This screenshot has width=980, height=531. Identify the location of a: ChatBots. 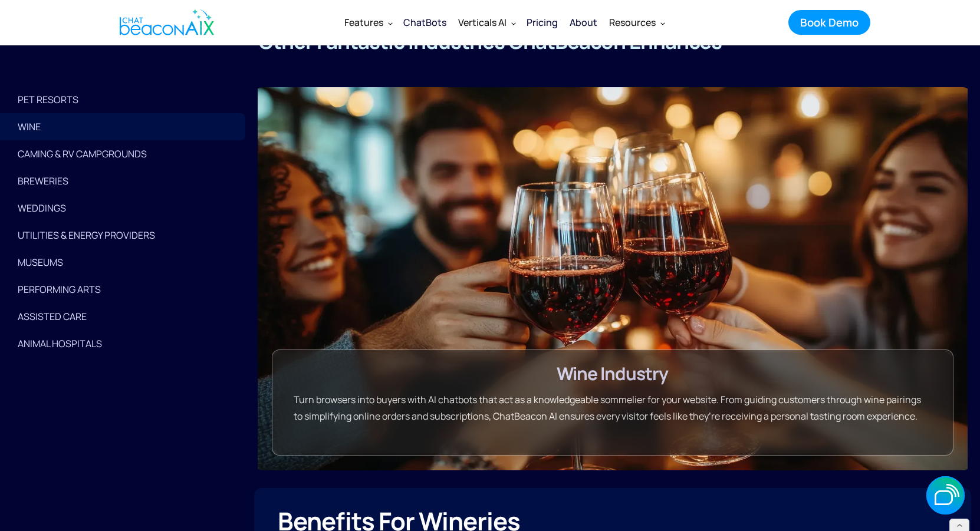
(425, 23).